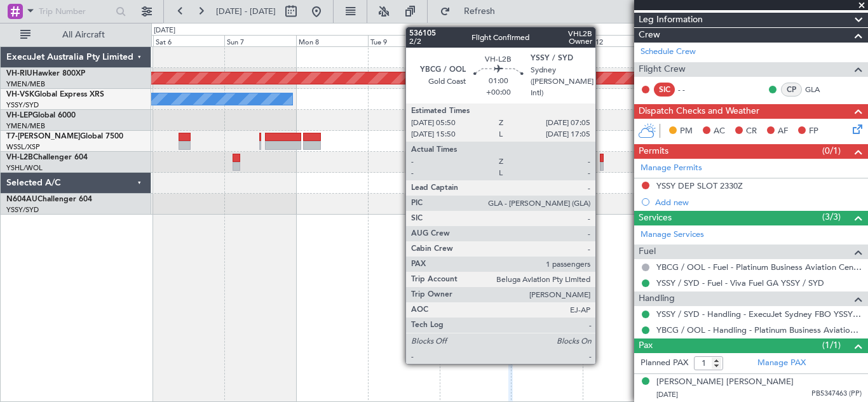  Describe the element at coordinates (664, 90) in the screenshot. I see `div: SIC` at that location.